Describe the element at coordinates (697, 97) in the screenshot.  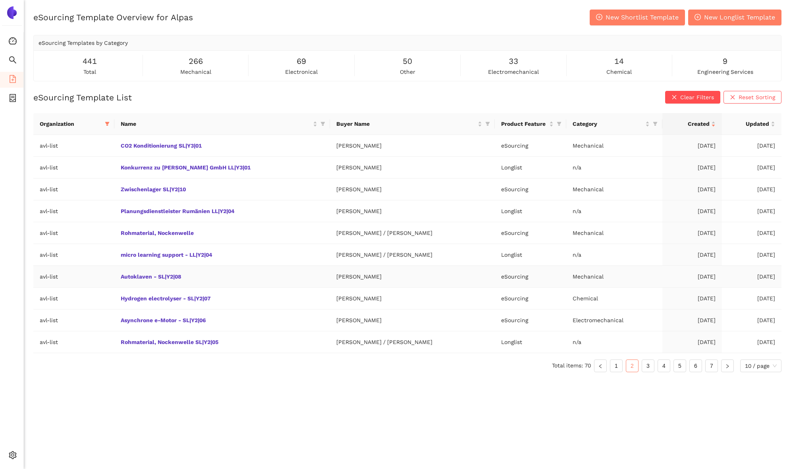
I see `span: Clear Filters` at that location.